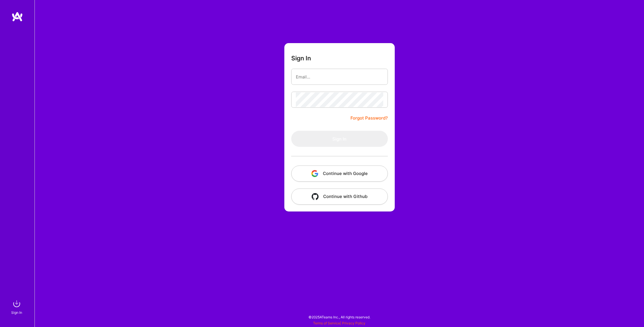 This screenshot has height=327, width=644. Describe the element at coordinates (340, 197) in the screenshot. I see `button: Continue with Github` at that location.